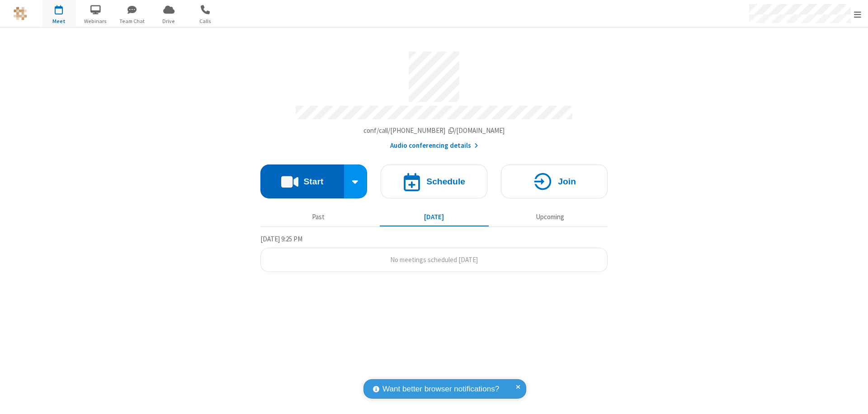 The height and width of the screenshot is (414, 868). I want to click on img: QA Selenium DO NOT DELETE OR CHANGE, so click(20, 13).